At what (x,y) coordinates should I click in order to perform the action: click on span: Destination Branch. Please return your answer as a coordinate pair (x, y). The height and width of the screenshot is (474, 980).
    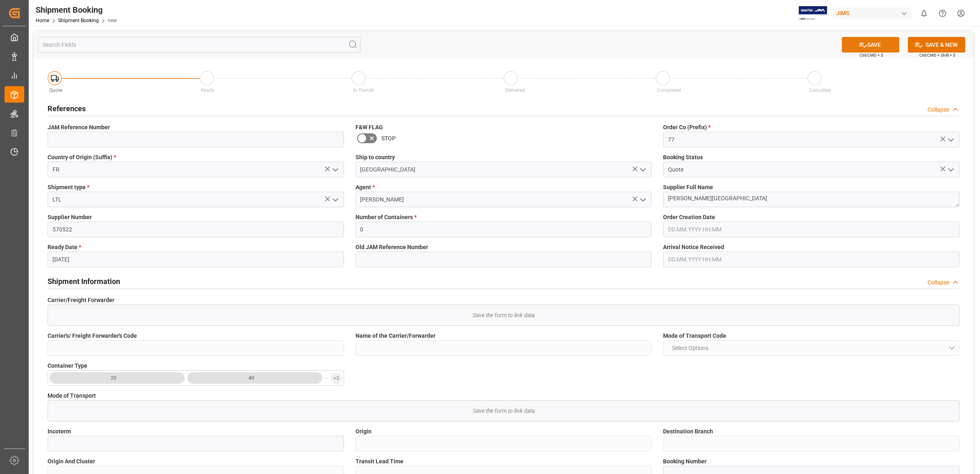
    Looking at the image, I should click on (688, 431).